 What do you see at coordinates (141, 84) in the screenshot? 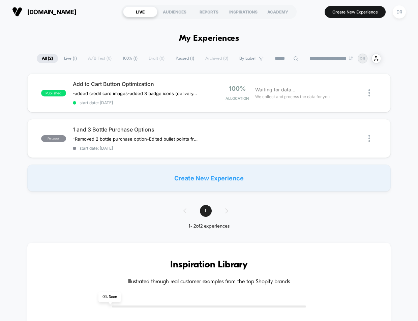
I see `span: Add to Cart Button Optimization` at bounding box center [141, 84].